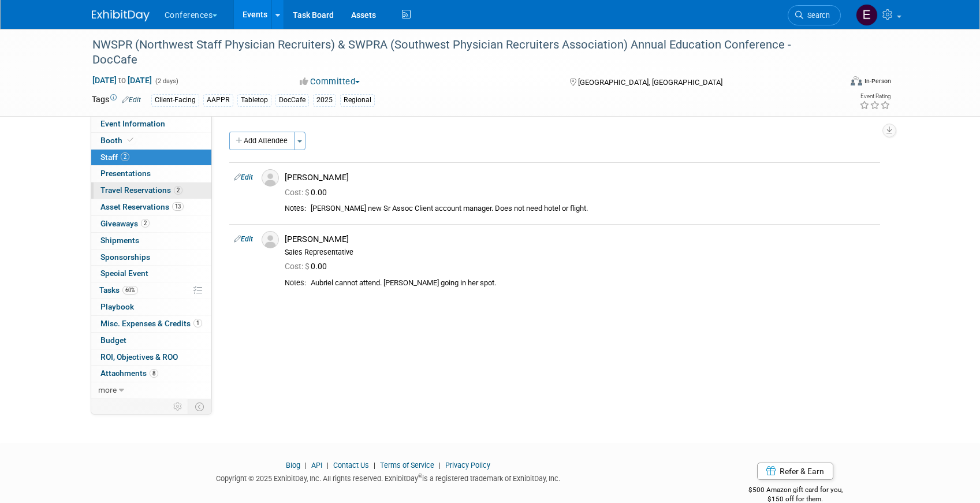 The width and height of the screenshot is (980, 503). What do you see at coordinates (389, 477) in the screenshot?
I see `div: Copyright © 2025 ExhibitDay, Inc. All rights reserved. ExhibitDay is a registered trademark of Ex...` at bounding box center [389, 477].